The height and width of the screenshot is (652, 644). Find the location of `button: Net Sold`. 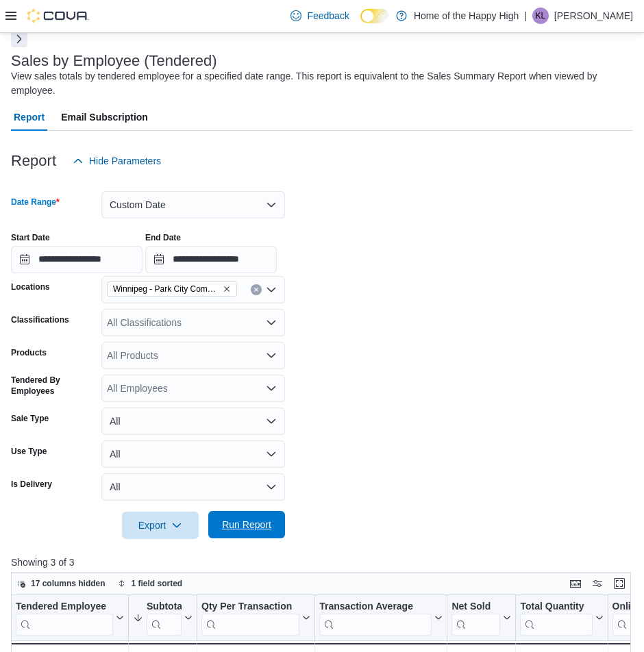

button: Net Sold is located at coordinates (481, 617).